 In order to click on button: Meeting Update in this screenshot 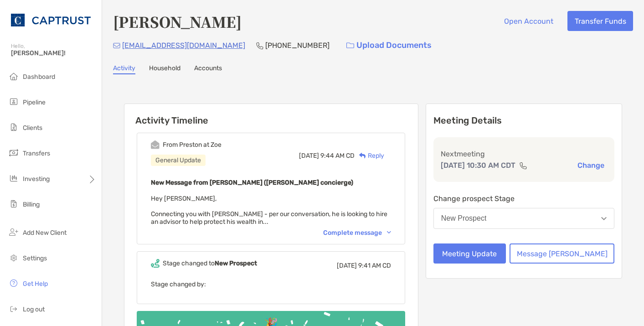, I will do `click(470, 254)`.